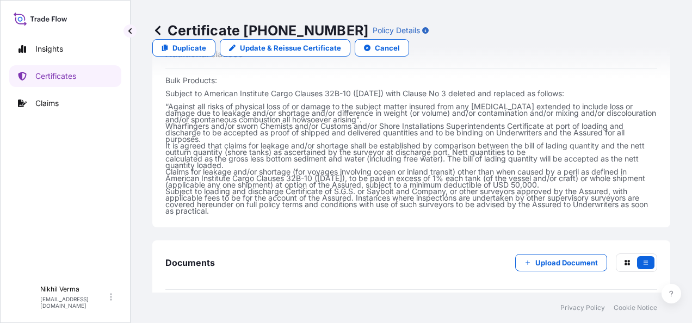 This screenshot has width=692, height=323. I want to click on p: Privacy Policy, so click(582, 308).